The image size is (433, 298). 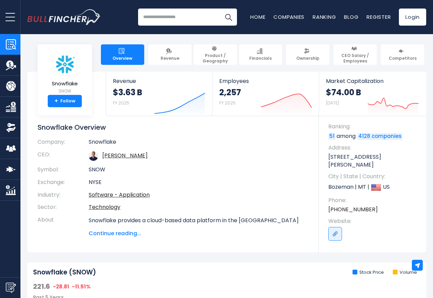 I want to click on a: Go to homepage, so click(x=64, y=17).